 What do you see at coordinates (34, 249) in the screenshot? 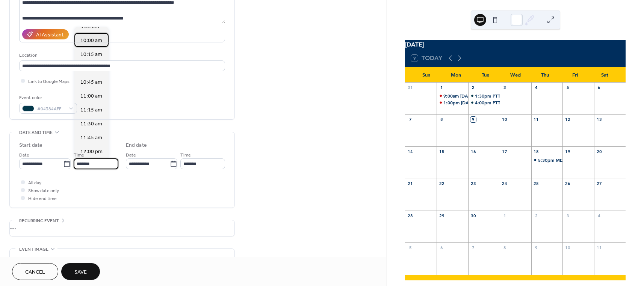
I see `span: Event image` at bounding box center [34, 249].